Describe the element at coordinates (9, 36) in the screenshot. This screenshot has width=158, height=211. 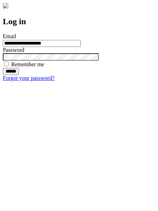
I see `label: Email` at that location.